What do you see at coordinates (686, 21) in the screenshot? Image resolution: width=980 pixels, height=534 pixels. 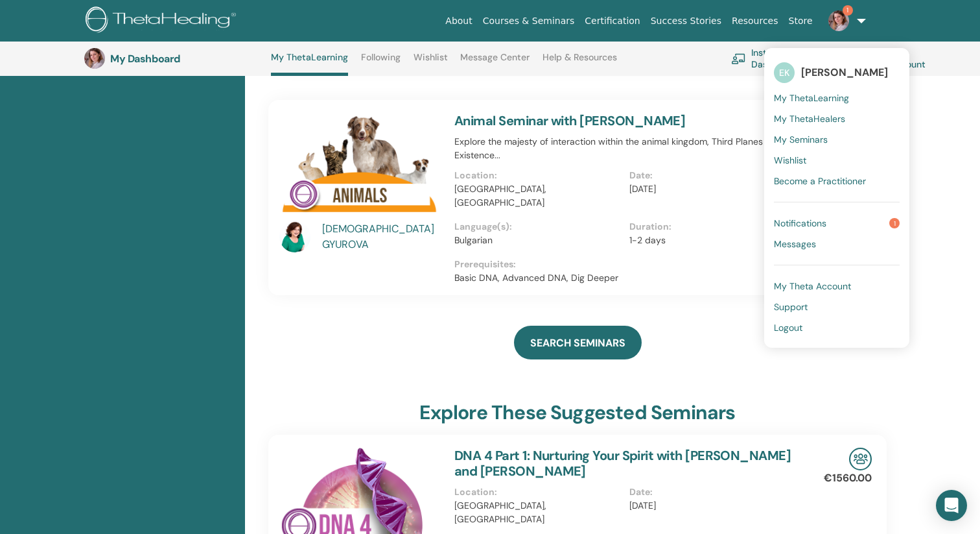 I see `a: Success Stories` at bounding box center [686, 21].